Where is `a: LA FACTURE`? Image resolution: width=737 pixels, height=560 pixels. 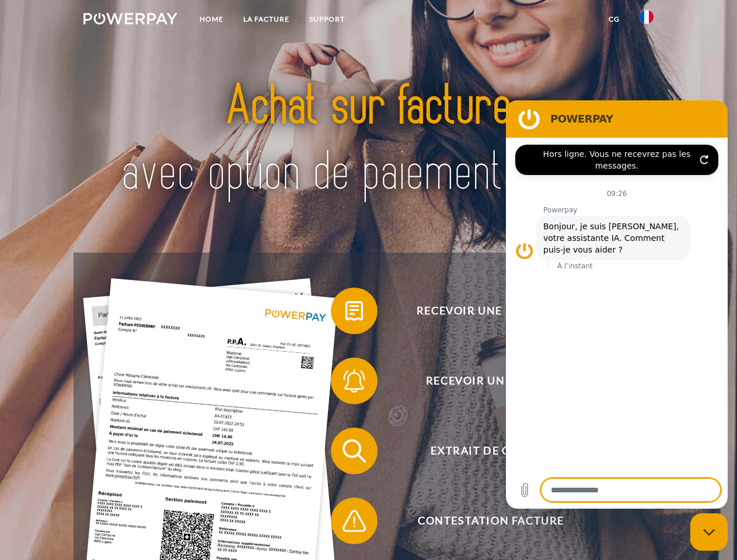
a: LA FACTURE is located at coordinates (266, 19).